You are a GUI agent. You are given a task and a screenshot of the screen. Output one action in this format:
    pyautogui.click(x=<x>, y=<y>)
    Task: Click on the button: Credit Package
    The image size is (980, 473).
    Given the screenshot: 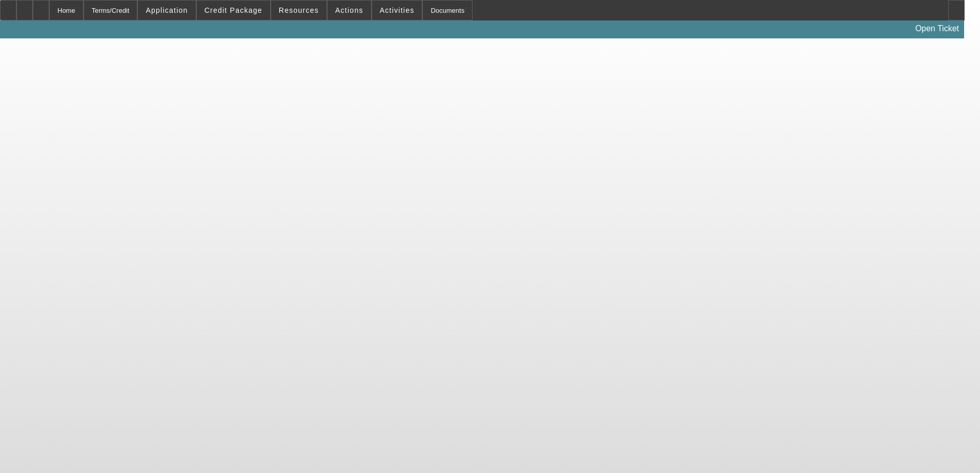 What is the action you would take?
    pyautogui.click(x=233, y=10)
    